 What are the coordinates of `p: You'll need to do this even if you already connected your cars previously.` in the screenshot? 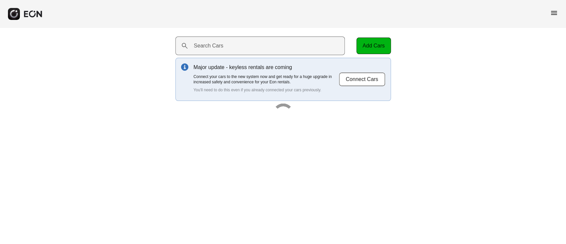 It's located at (266, 90).